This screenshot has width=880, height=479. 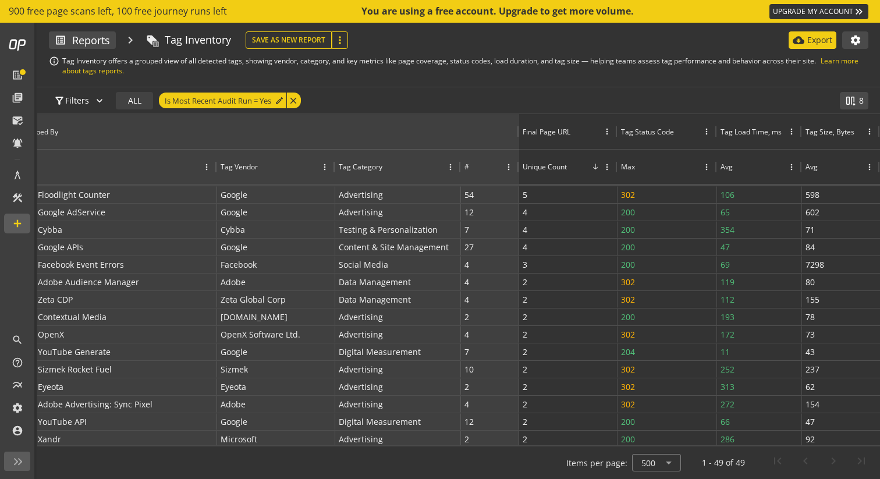 I want to click on mat-icon: expand_more, so click(x=100, y=101).